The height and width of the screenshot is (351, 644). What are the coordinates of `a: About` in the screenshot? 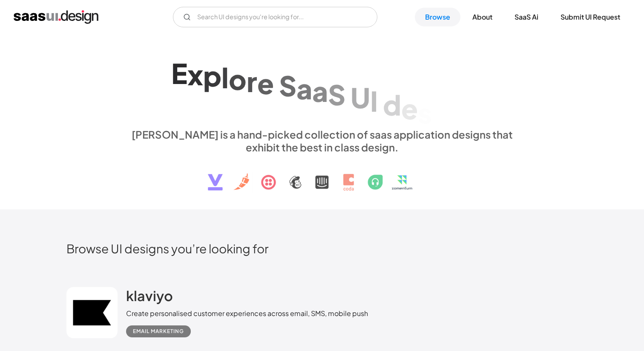 It's located at (482, 17).